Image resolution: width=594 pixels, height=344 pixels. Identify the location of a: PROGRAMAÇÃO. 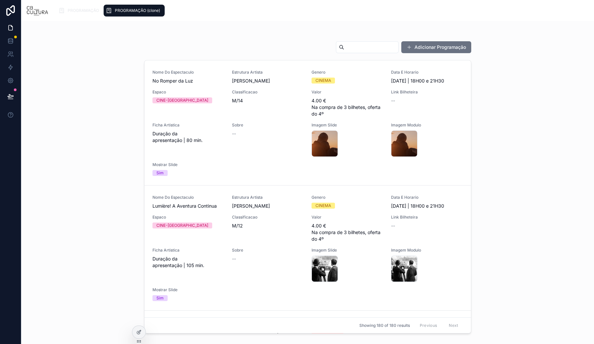
(80, 11).